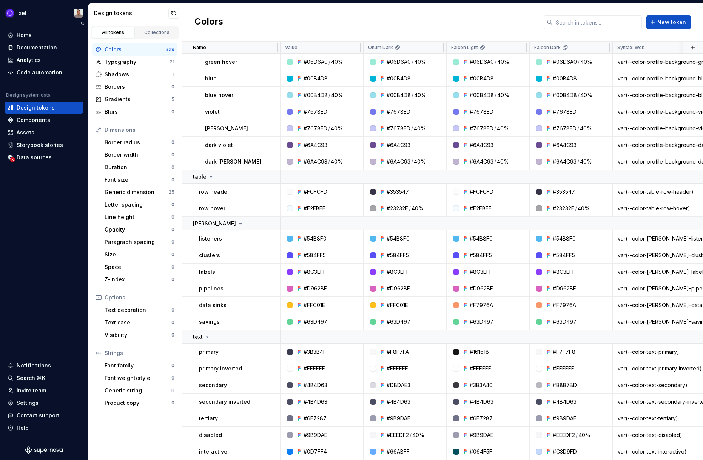  Describe the element at coordinates (481, 192) in the screenshot. I see `div: #FCFCFD` at that location.